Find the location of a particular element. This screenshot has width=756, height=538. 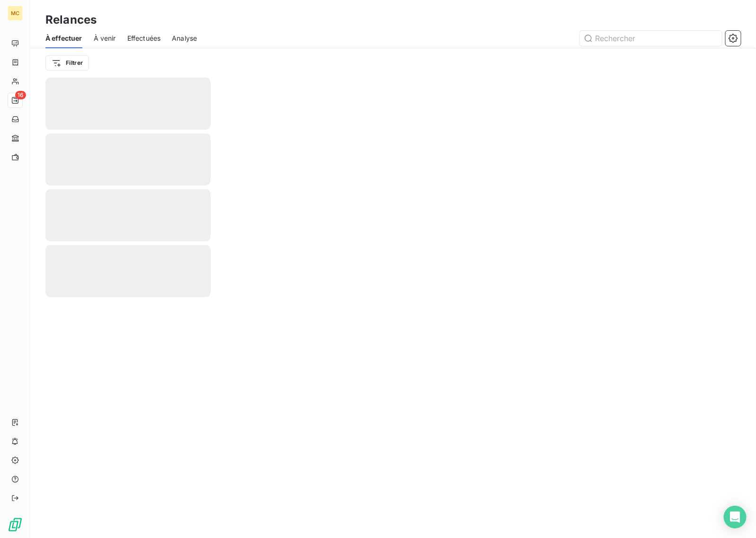

div: Open Intercom Messenger is located at coordinates (735, 518).